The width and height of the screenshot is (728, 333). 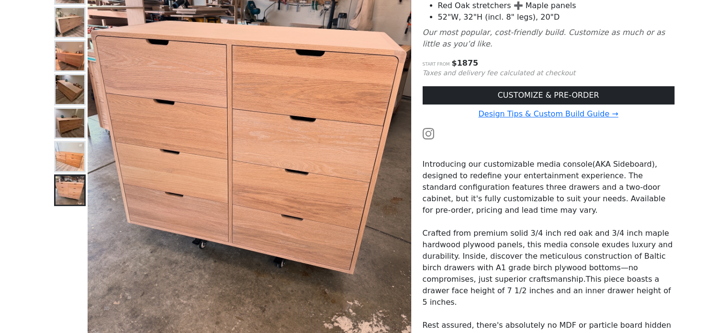 I want to click on a: CUSTOMIZE & PRE-ORDER, so click(x=549, y=95).